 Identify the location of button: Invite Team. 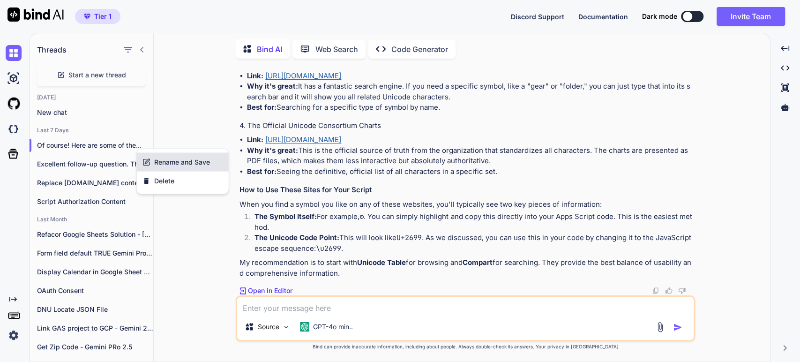
(750, 16).